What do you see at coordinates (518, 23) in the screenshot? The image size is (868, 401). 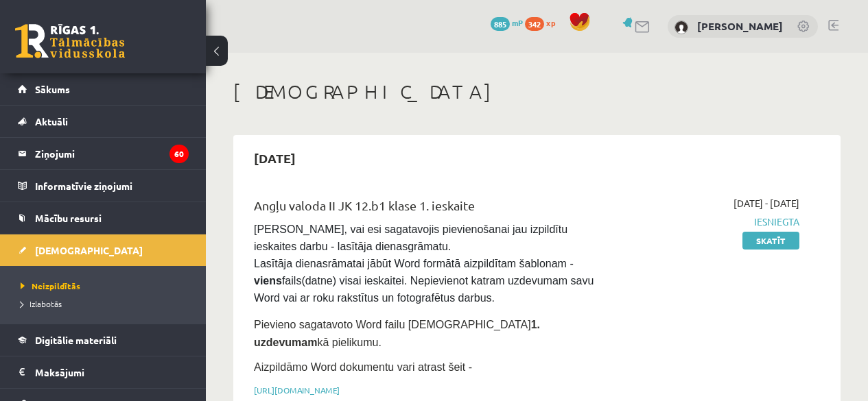 I see `span: mP` at bounding box center [518, 23].